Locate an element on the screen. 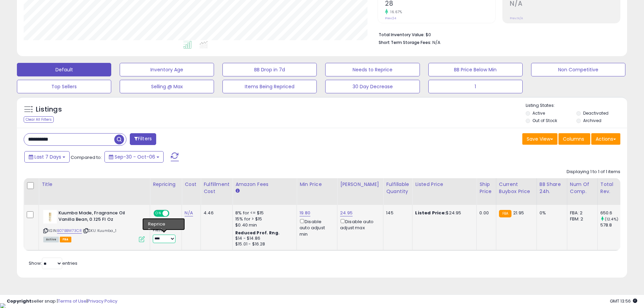 The height and width of the screenshot is (308, 644). div: 145 is located at coordinates (397, 213).